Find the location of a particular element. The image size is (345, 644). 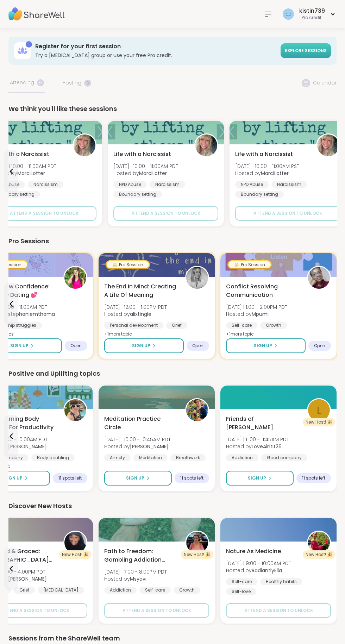

div: Self-care is located at coordinates (241, 582).